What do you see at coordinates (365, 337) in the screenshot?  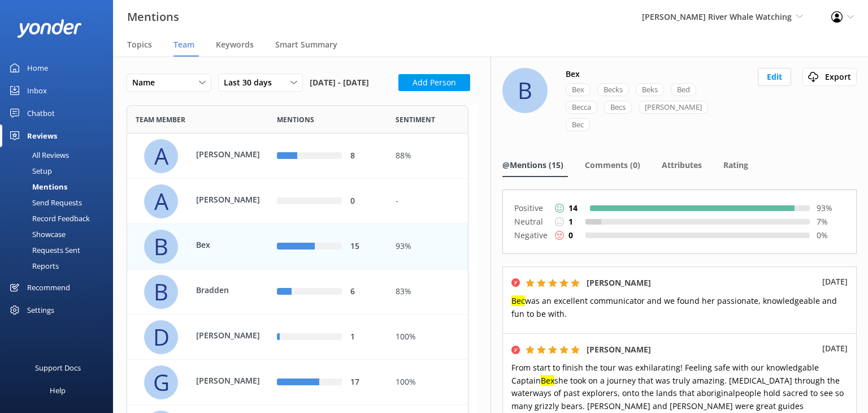 I see `div: 1` at bounding box center [365, 337].